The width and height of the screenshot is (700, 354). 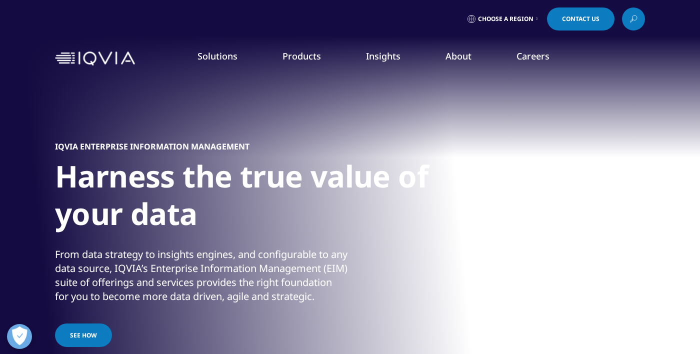 I want to click on div: From data strategy to insights engines, and configurable to any data source, IQVIA’s Enterprise I..., so click(x=201, y=275).